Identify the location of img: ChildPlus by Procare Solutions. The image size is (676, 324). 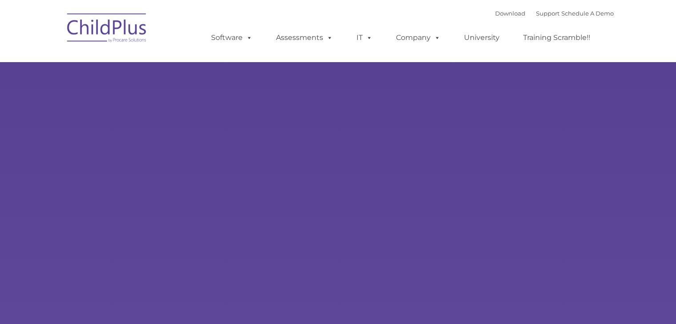
(107, 29).